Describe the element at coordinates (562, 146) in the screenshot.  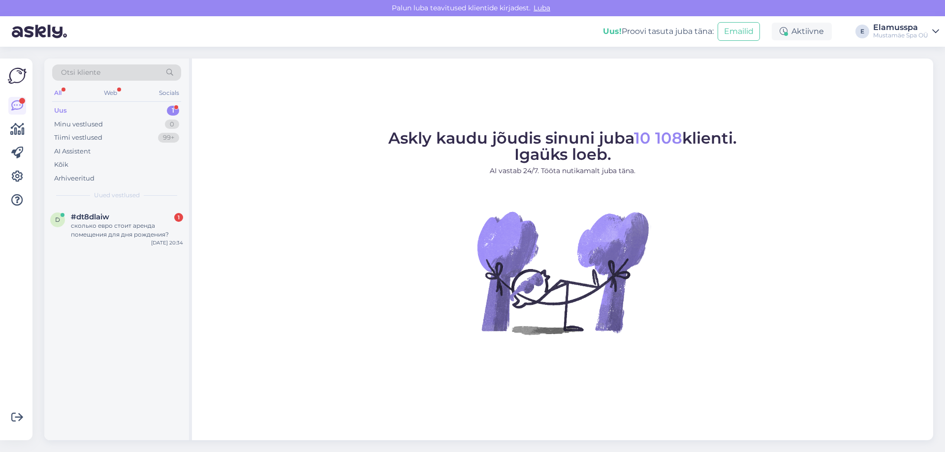
I see `span: Askly kaudu jõudis sinuni juba klienti. Igaüks loeb.` at that location.